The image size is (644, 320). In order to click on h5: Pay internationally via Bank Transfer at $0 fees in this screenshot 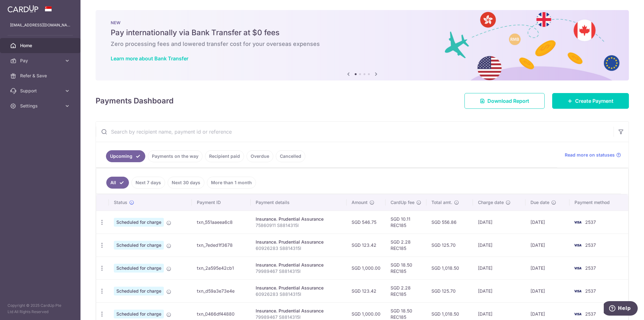, I will do `click(362, 33)`.